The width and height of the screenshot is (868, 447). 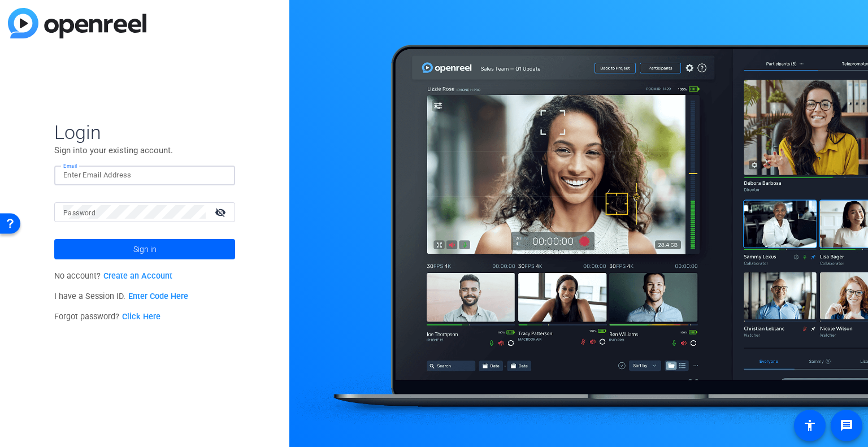 What do you see at coordinates (810, 426) in the screenshot?
I see `mat-icon: accessibility` at bounding box center [810, 426].